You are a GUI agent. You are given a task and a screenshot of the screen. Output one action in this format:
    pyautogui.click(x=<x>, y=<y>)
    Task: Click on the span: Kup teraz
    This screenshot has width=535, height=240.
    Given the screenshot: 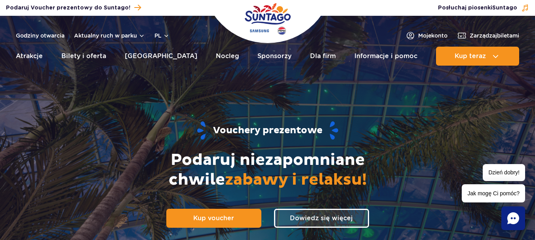 What is the action you would take?
    pyautogui.click(x=470, y=56)
    